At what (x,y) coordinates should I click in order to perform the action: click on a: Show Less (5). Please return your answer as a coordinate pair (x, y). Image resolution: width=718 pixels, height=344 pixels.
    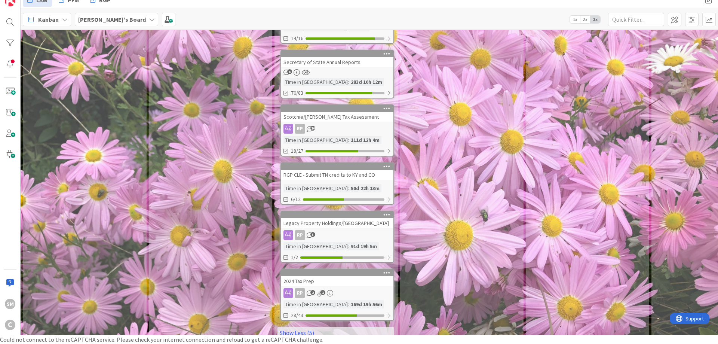
    Looking at the image, I should click on (336, 333).